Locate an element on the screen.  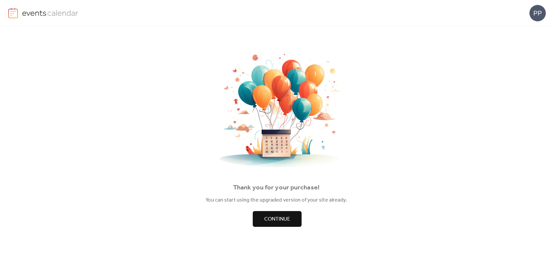
button: Continue is located at coordinates (277, 219).